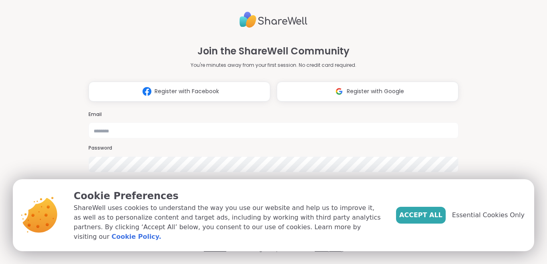  What do you see at coordinates (228, 196) in the screenshot?
I see `p: Cookie Preferences` at bounding box center [228, 196].